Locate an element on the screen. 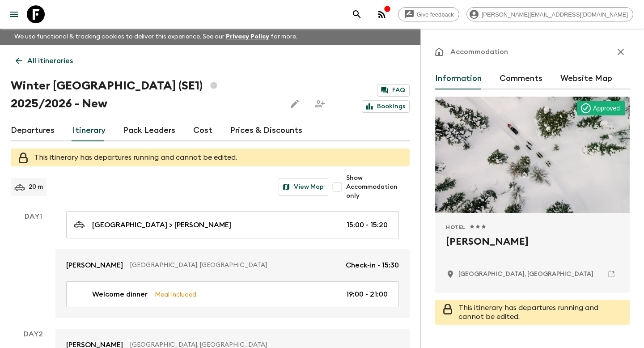 The image size is (644, 348). a: FAQ is located at coordinates (393, 90).